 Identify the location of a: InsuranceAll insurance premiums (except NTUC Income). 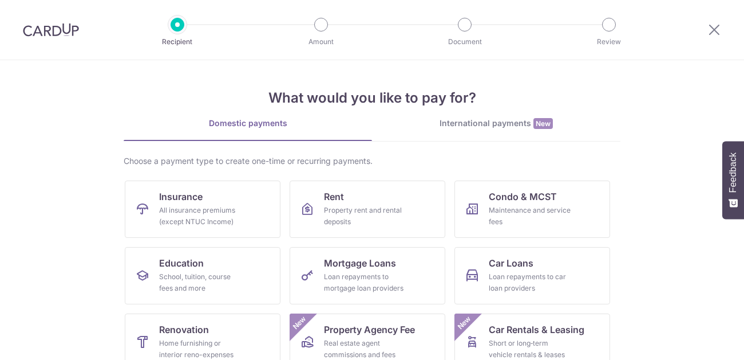
(203, 209).